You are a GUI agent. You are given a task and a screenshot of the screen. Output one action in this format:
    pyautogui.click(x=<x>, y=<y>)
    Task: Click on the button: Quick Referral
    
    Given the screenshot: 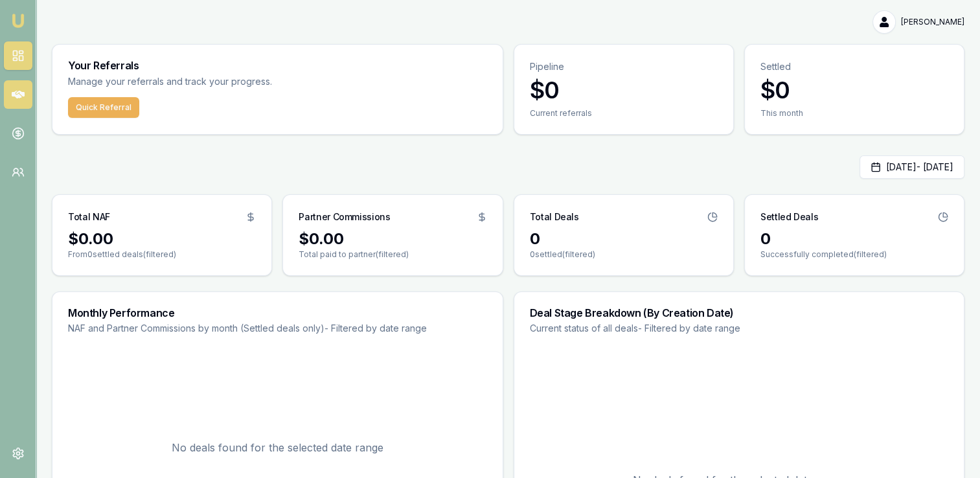 What is the action you would take?
    pyautogui.click(x=103, y=107)
    